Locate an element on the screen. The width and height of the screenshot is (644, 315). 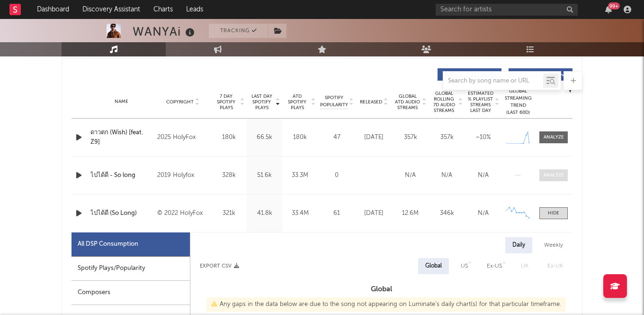
div: 41.8k is located at coordinates (264, 213).